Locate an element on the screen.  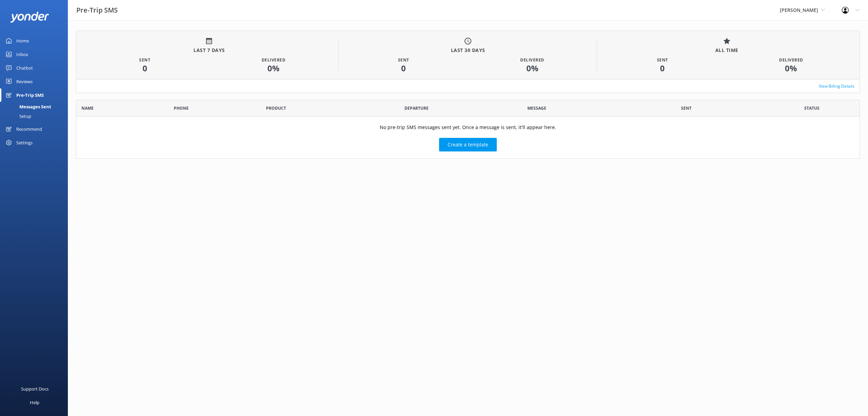
img: yonder-white-logo.png is located at coordinates (29, 17).